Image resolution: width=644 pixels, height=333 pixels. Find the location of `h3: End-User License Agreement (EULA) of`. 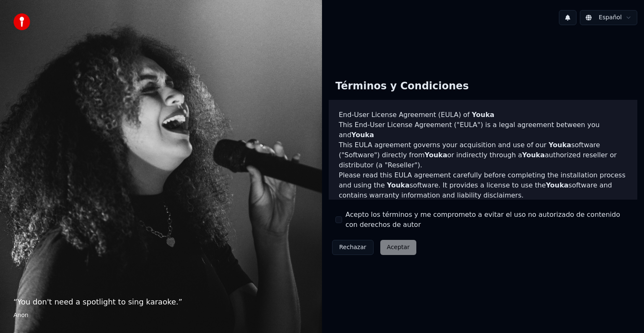

h3: End-User License Agreement (EULA) of is located at coordinates (484, 115).